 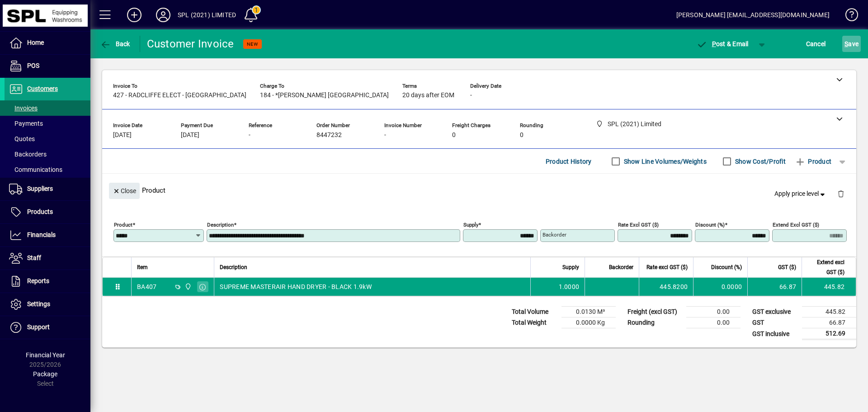 What do you see at coordinates (187, 287) in the screenshot?
I see `span: SPL (2021) Limited` at bounding box center [187, 287].